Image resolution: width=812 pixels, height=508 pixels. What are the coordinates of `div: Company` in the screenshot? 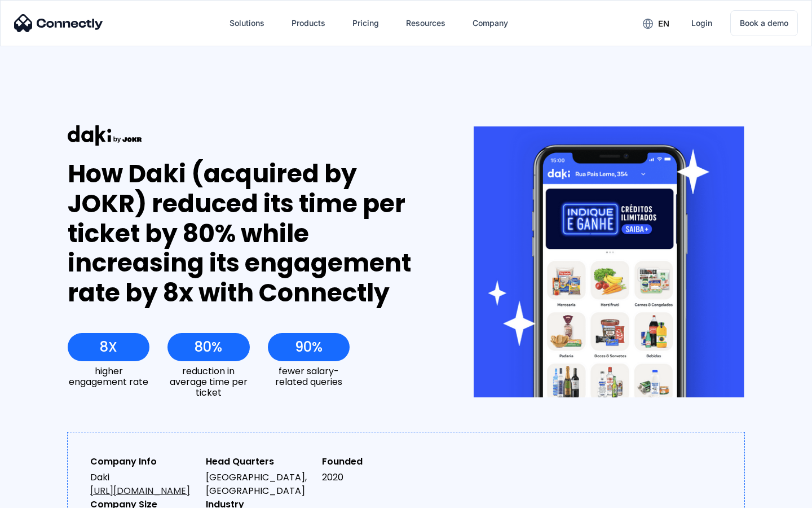 It's located at (490, 23).